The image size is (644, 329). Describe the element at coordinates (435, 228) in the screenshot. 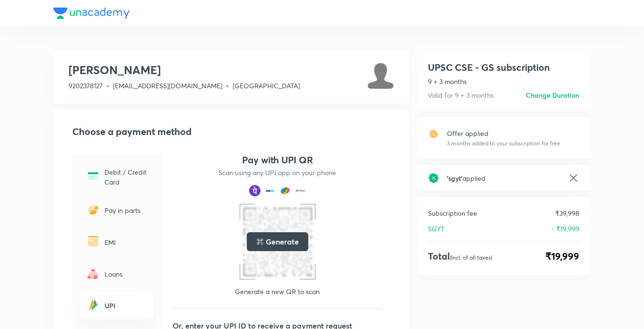

I see `p: SGYT` at that location.